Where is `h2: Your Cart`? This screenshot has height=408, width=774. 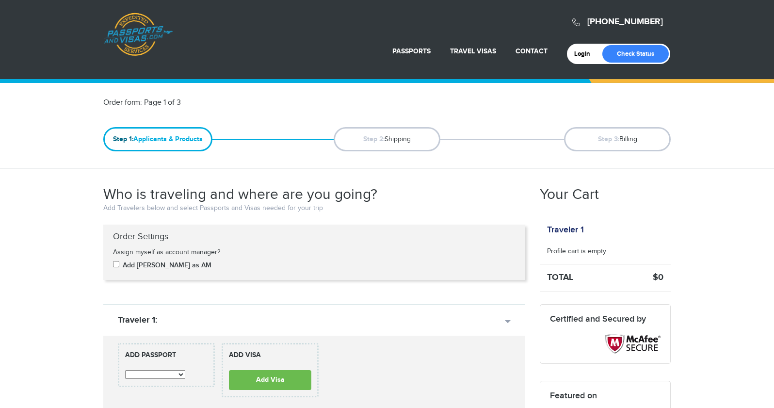
h2: Your Cart is located at coordinates (569, 194).